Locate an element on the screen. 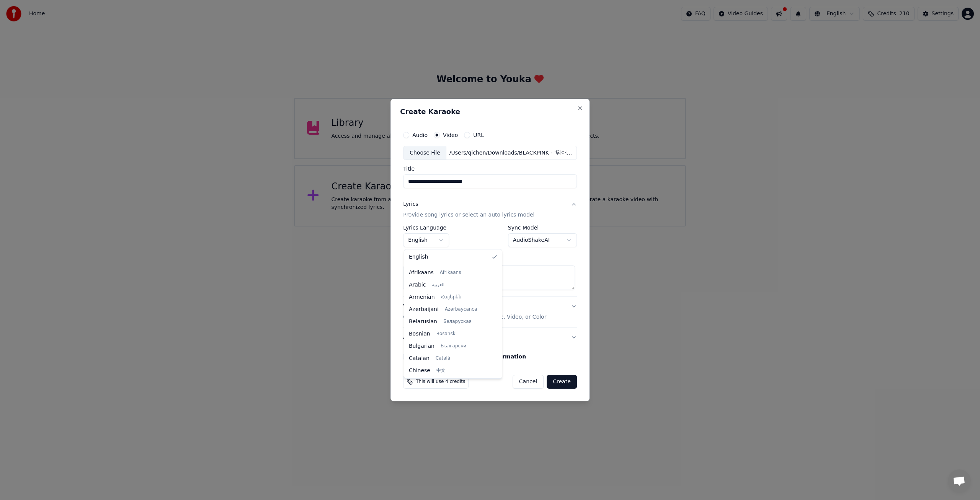 This screenshot has width=980, height=500. span: Azerbaijani is located at coordinates (424, 310).